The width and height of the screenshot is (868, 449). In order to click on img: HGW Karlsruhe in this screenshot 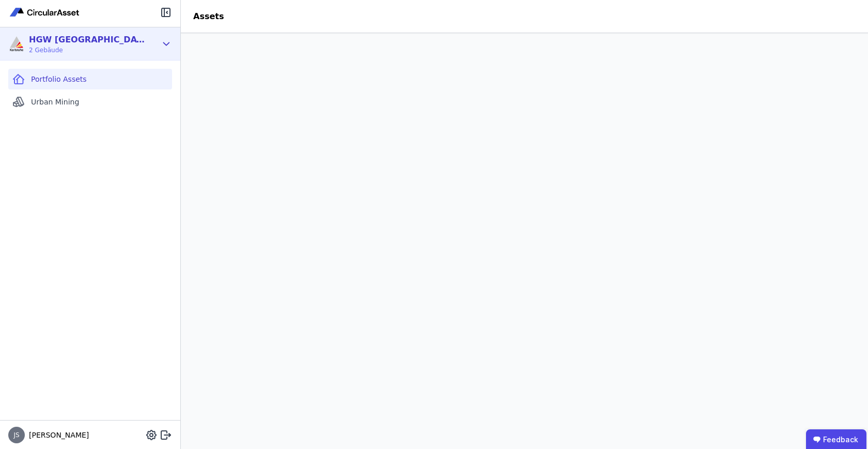, I will do `click(16, 44)`.